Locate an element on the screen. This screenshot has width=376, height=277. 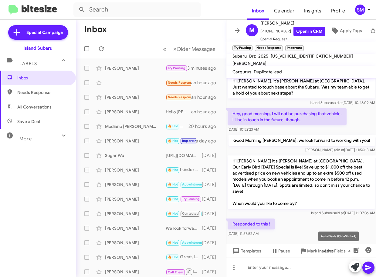
a: Insights is located at coordinates (313, 11).